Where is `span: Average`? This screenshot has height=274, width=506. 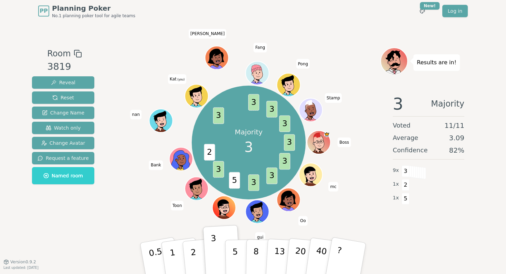 span: Average is located at coordinates (406, 138).